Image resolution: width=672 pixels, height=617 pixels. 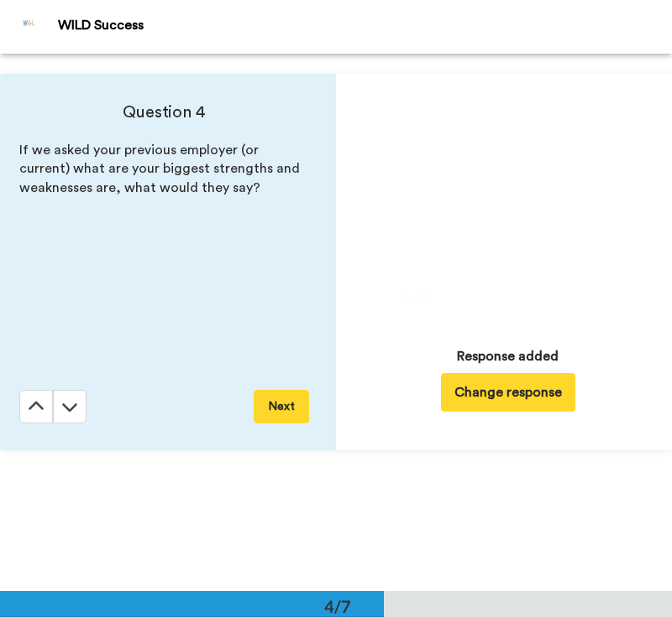 I want to click on div: Response added, so click(x=507, y=357).